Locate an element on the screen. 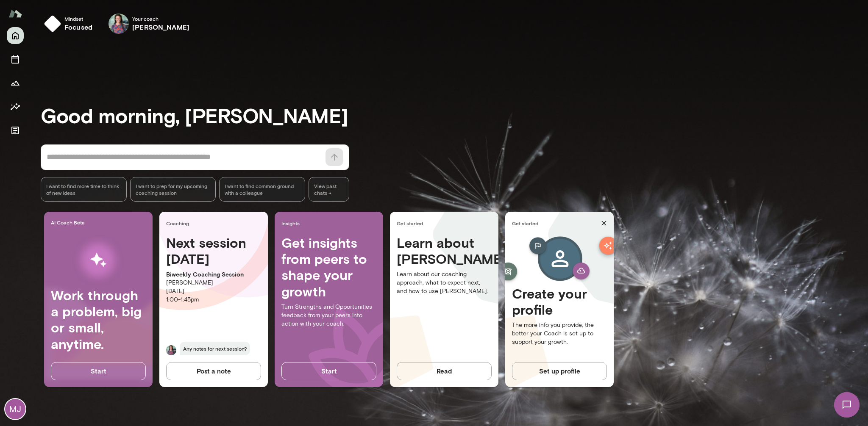 This screenshot has width=868, height=426. div: I want to find more time to think of new ideas is located at coordinates (83, 189).